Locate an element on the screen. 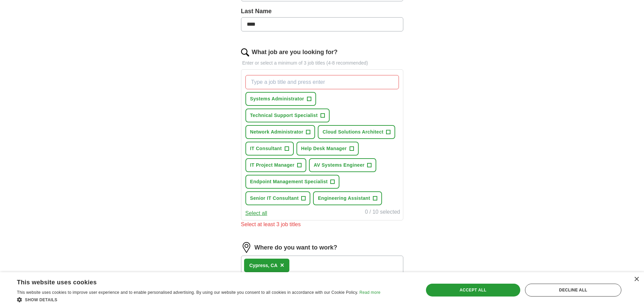 This screenshot has height=308, width=644. div: Decline all is located at coordinates (573, 290).